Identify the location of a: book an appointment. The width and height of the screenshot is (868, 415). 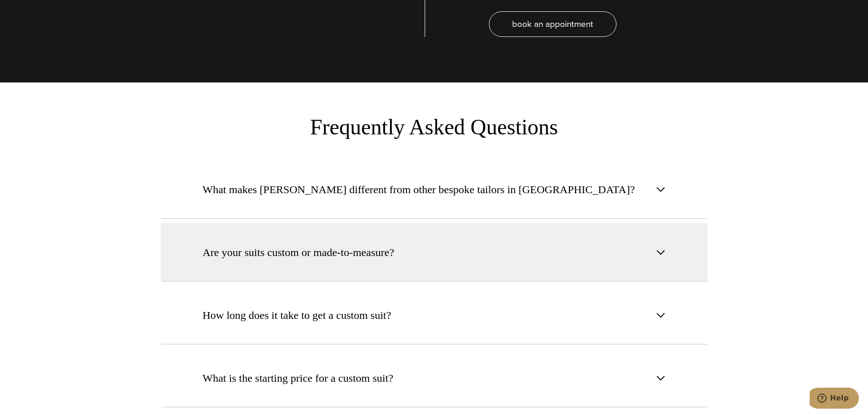
(553, 24).